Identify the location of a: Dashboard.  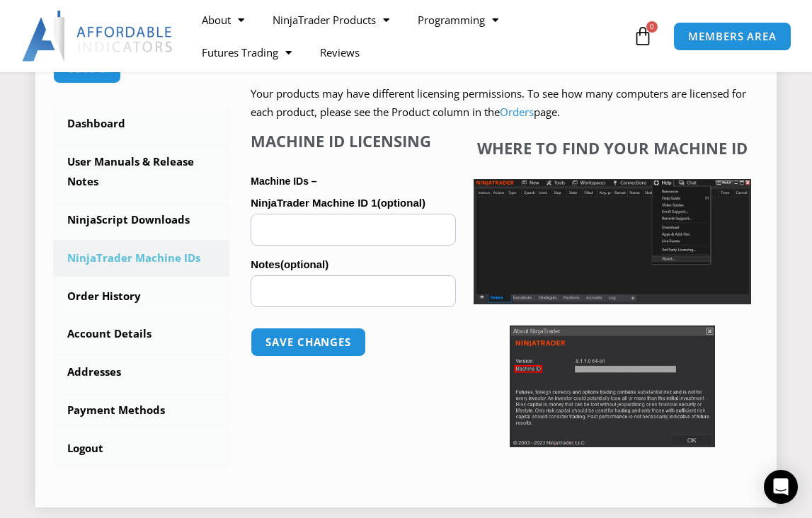
(141, 124).